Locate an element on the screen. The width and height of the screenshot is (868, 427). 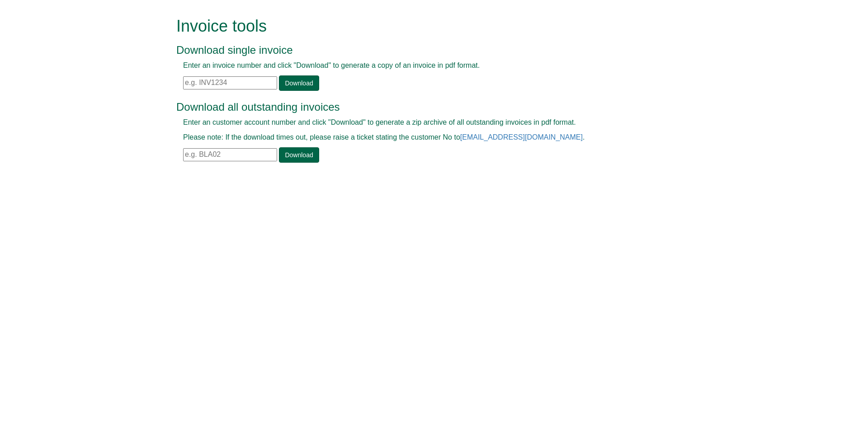
h3: Download all outstanding invoices is located at coordinates (424, 107).